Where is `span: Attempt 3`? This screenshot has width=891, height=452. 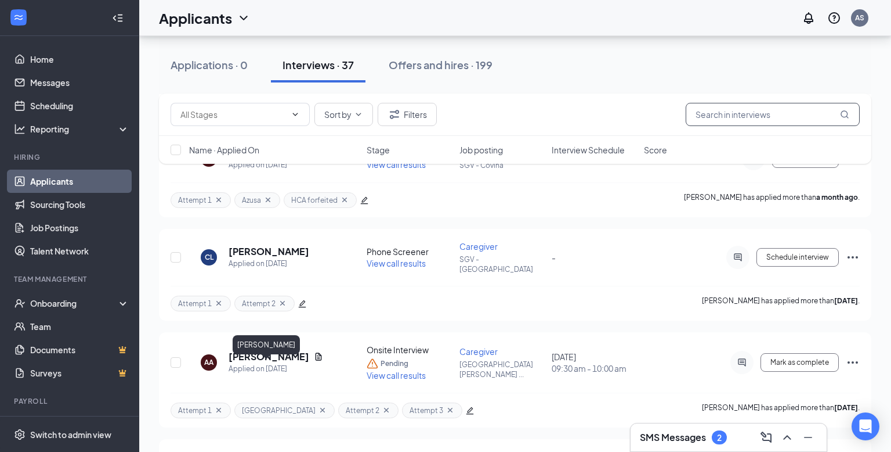 span: Attempt 3 is located at coordinates (427, 410).